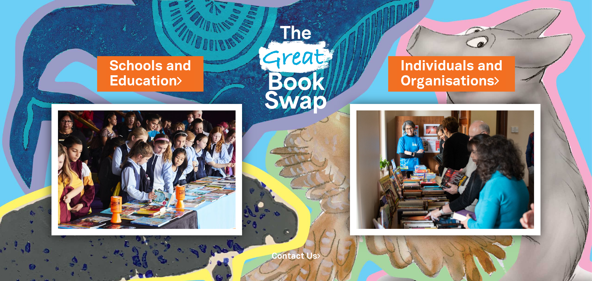 This screenshot has width=592, height=281. What do you see at coordinates (296, 256) in the screenshot?
I see `a: Contact Us` at bounding box center [296, 256].